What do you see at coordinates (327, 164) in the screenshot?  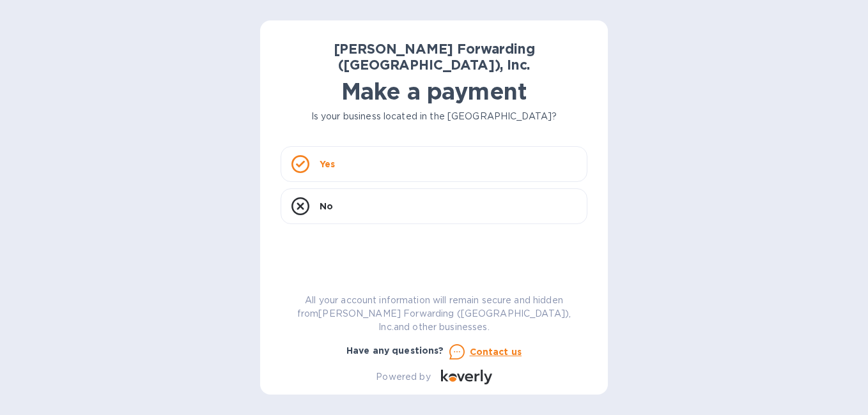 I see `p: Yes` at bounding box center [327, 164].